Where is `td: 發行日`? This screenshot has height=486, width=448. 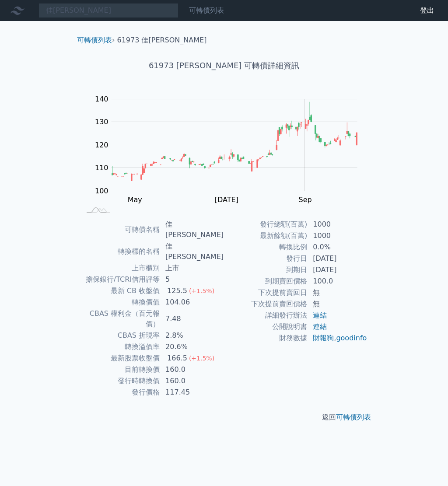 td: 發行日 is located at coordinates (266, 259).